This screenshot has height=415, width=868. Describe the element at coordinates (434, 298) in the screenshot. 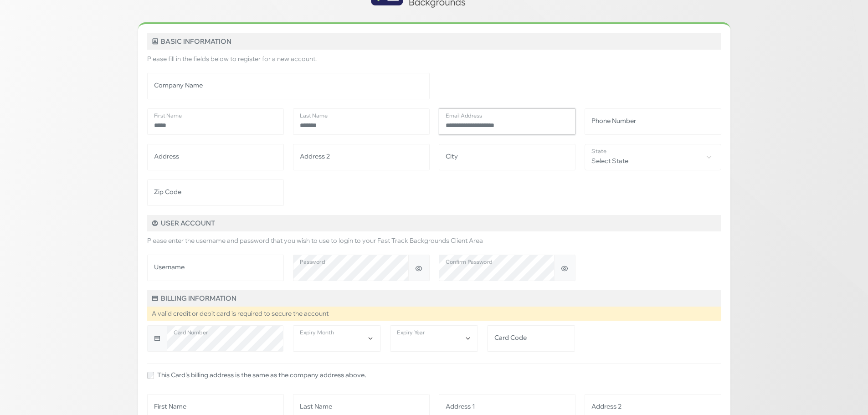

I see `h5: Billing Information` at that location.